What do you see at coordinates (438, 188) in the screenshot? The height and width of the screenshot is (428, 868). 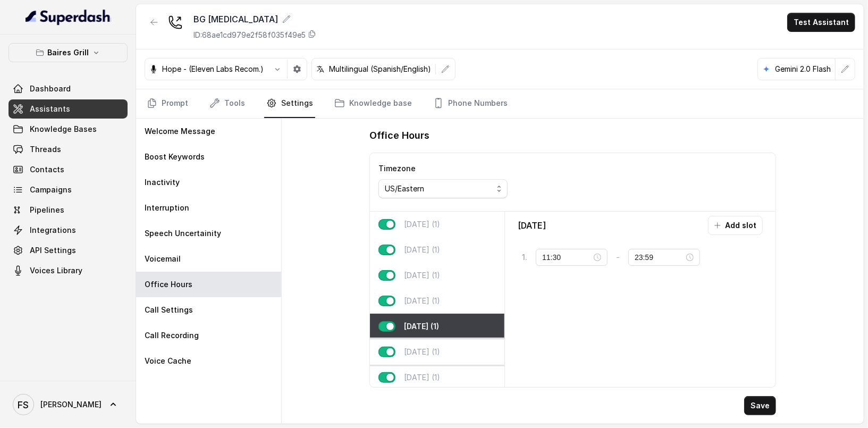 I see `div: US/Eastern` at bounding box center [438, 188].